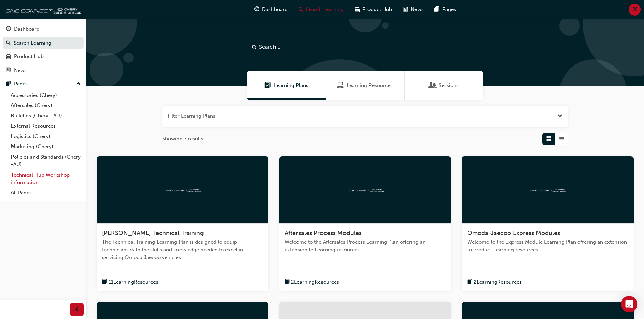  What do you see at coordinates (560, 116) in the screenshot?
I see `button: Open the filter` at bounding box center [560, 116].